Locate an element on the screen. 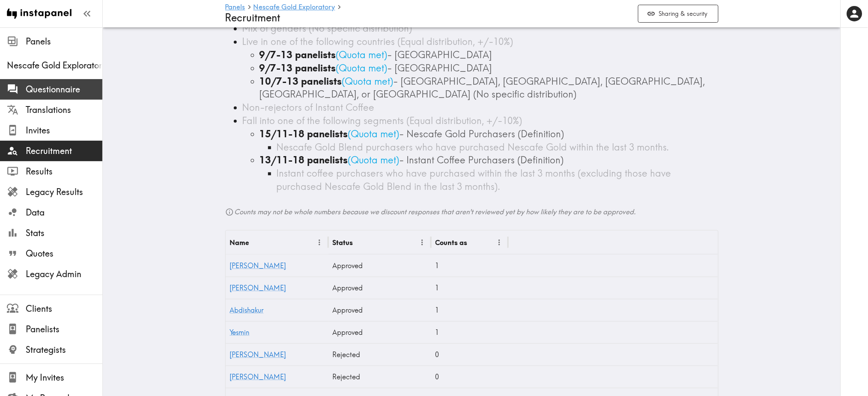 The image size is (868, 396). span: Nescafe Gold Exploratory is located at coordinates (54, 66).